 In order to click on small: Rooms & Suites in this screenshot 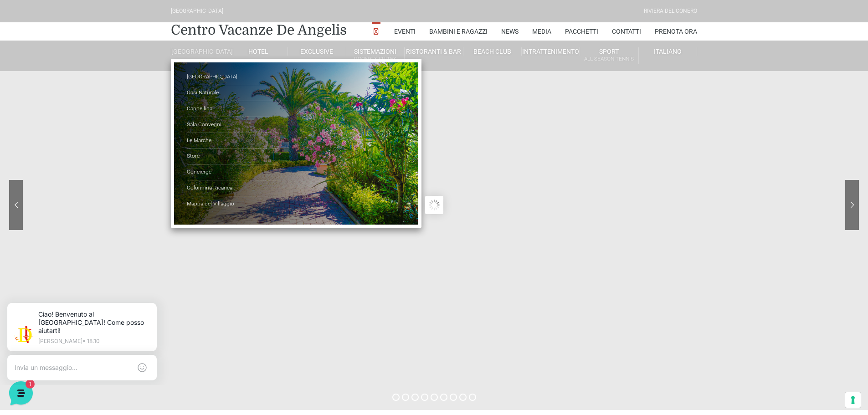, I will do `click(375, 59)`.